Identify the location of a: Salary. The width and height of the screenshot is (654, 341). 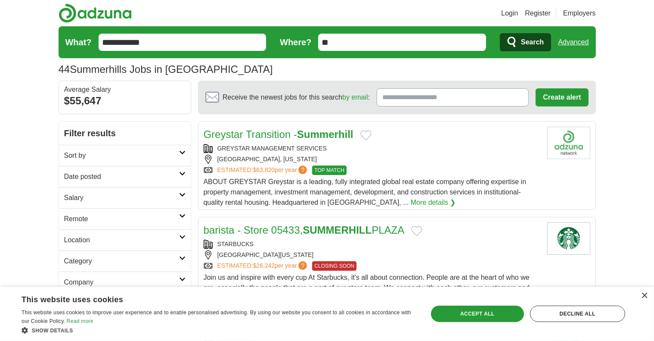
(125, 197).